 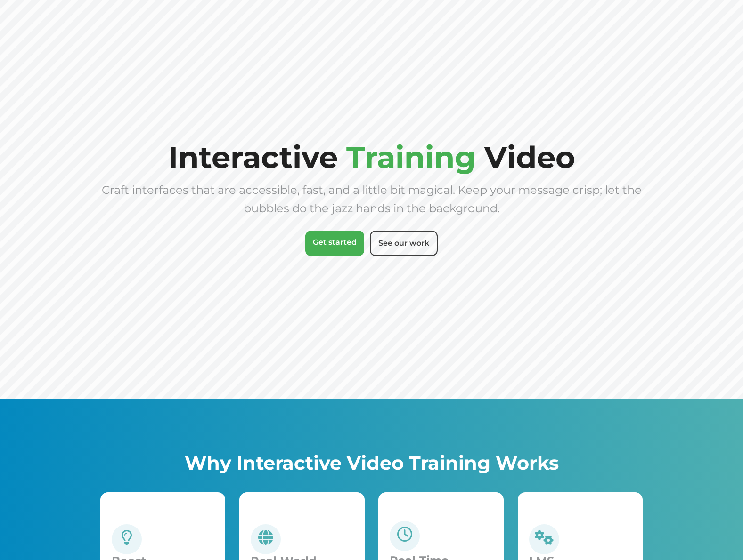 I want to click on span: Why Interactive Video Training Works, so click(x=372, y=463).